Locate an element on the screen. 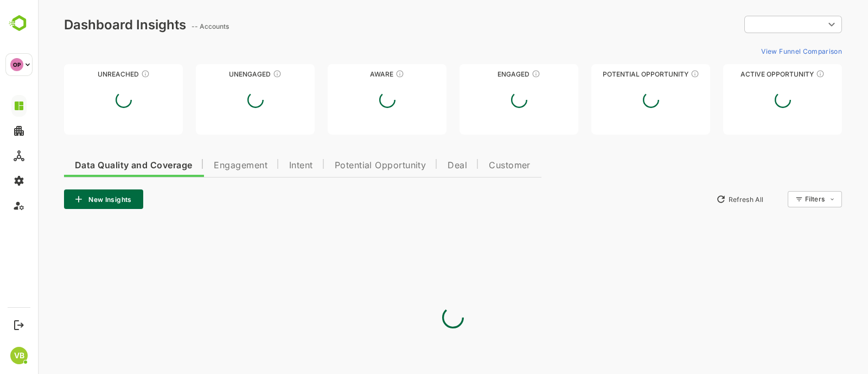 The image size is (868, 374). img: BambooboxLogoMark.f1c84d78b4c51b1a7b5f700c9845e183.svg is located at coordinates (19, 23).